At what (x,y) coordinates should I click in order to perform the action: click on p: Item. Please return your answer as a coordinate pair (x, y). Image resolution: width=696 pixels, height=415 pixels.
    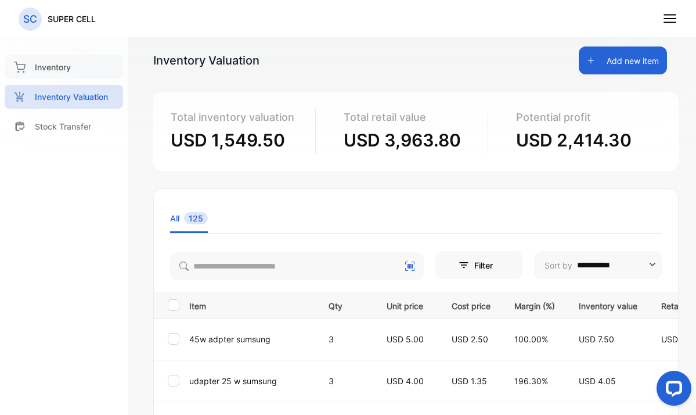
    Looking at the image, I should click on (251, 304).